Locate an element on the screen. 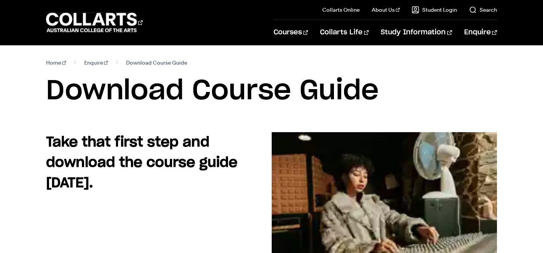  span: Download Course Guide is located at coordinates (157, 63).